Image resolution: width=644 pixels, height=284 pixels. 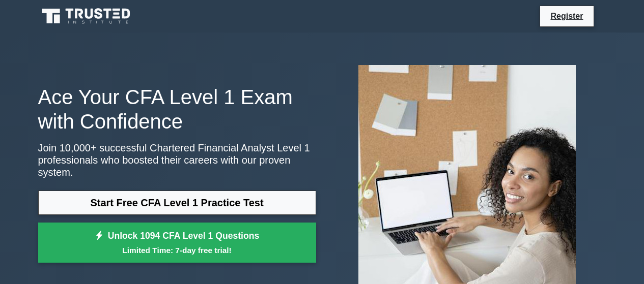 I want to click on a: Register, so click(x=567, y=16).